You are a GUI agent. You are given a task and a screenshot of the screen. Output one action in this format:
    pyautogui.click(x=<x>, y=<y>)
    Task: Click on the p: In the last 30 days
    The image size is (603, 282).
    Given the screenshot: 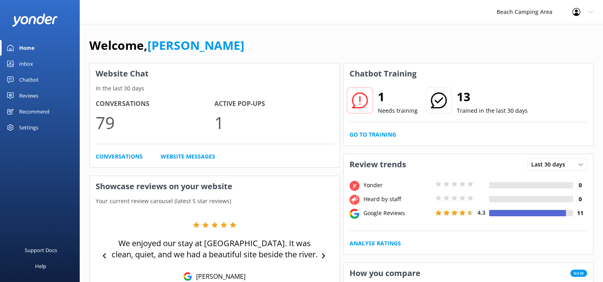 What is the action you would take?
    pyautogui.click(x=215, y=89)
    